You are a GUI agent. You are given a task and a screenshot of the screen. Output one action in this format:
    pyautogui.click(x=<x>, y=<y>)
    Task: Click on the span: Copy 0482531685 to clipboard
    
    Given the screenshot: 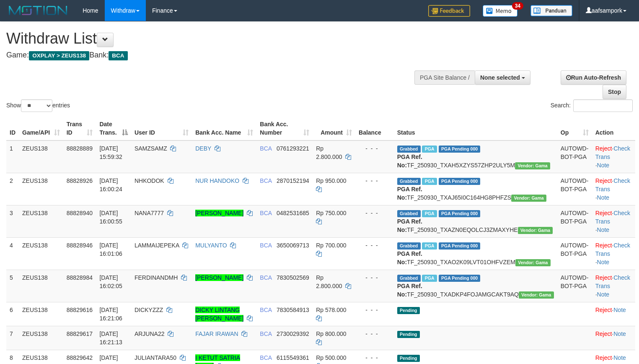 What is the action you would take?
    pyautogui.click(x=293, y=213)
    